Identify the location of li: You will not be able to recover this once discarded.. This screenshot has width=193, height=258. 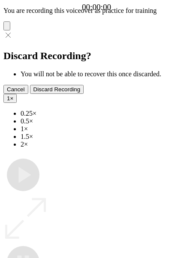
(105, 74).